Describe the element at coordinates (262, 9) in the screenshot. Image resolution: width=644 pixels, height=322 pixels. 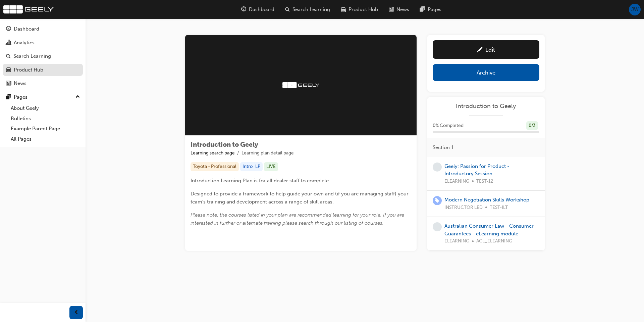
I see `span: Dashboard` at that location.